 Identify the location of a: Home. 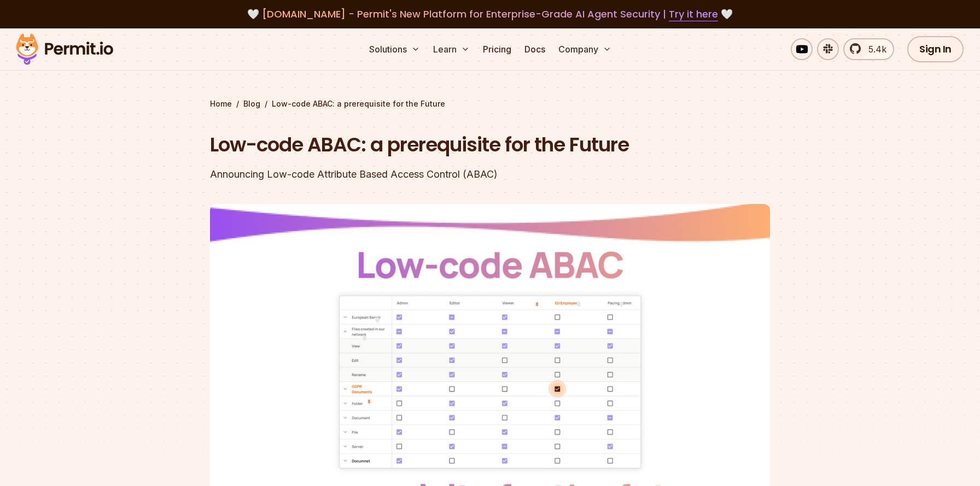
(221, 104).